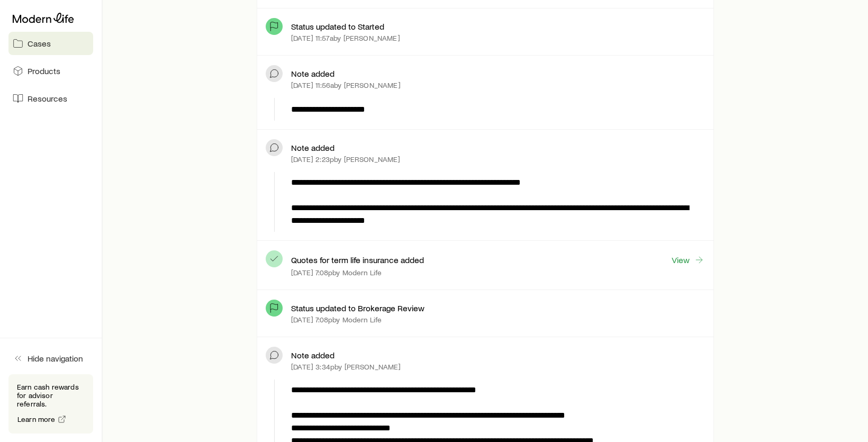 This screenshot has height=442, width=868. What do you see at coordinates (55, 358) in the screenshot?
I see `span: Hide navigation` at bounding box center [55, 358].